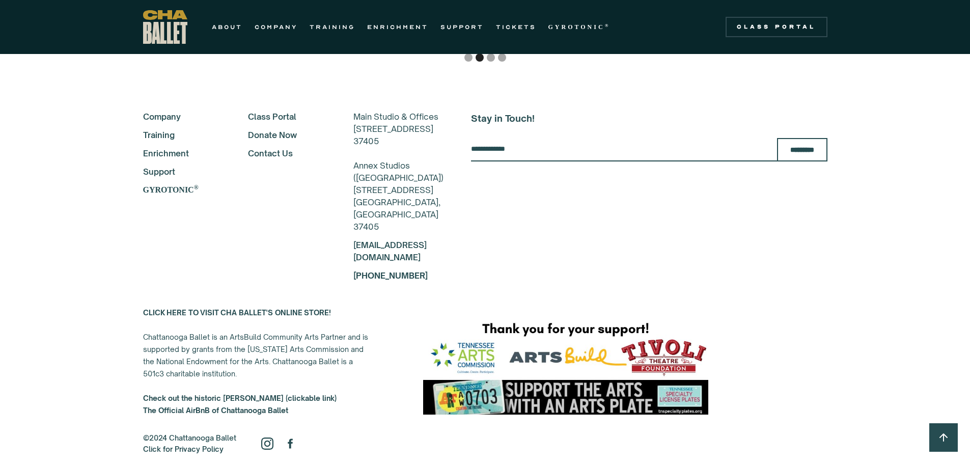 This screenshot has height=464, width=970. What do you see at coordinates (332, 27) in the screenshot?
I see `a: TRAINING` at bounding box center [332, 27].